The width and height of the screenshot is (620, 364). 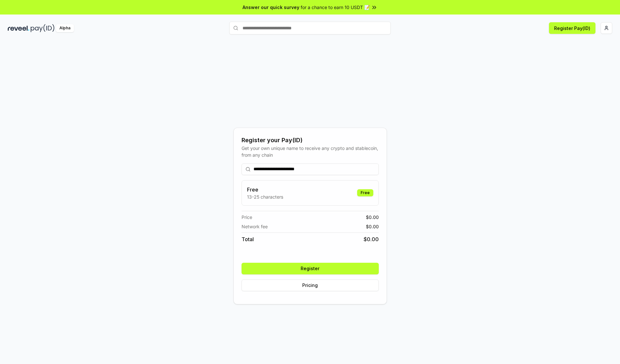 I want to click on span: Answer our quick survey, so click(x=271, y=7).